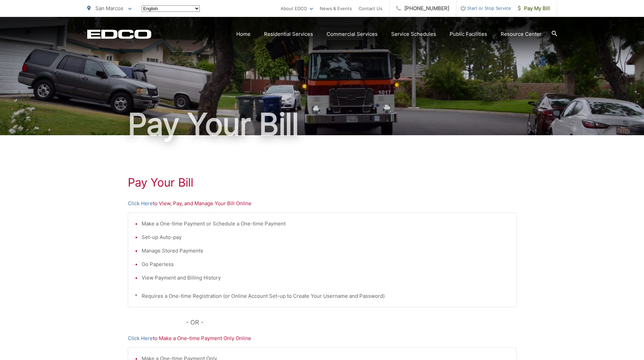 The image size is (644, 360). Describe the element at coordinates (534, 9) in the screenshot. I see `span: Pay My Bill` at that location.